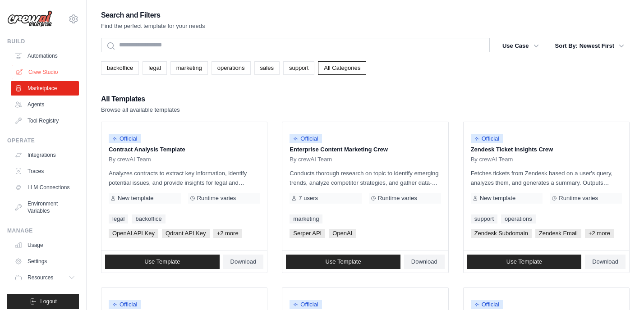  Describe the element at coordinates (153, 16) in the screenshot. I see `h2: Search and Filters` at that location.